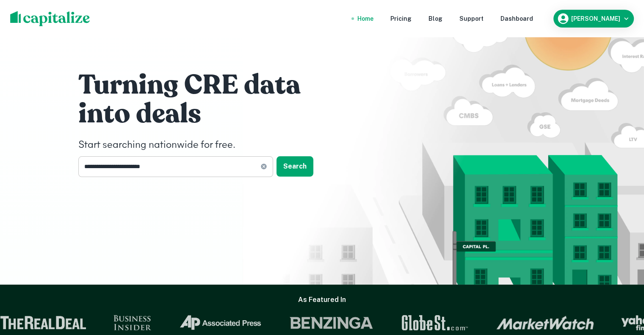 The height and width of the screenshot is (335, 644). Describe the element at coordinates (365, 19) in the screenshot. I see `a: Home` at that location.